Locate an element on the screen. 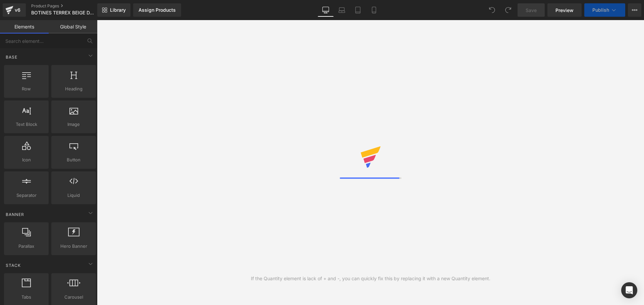 The image size is (644, 305). span: Text Block is located at coordinates (26, 124).